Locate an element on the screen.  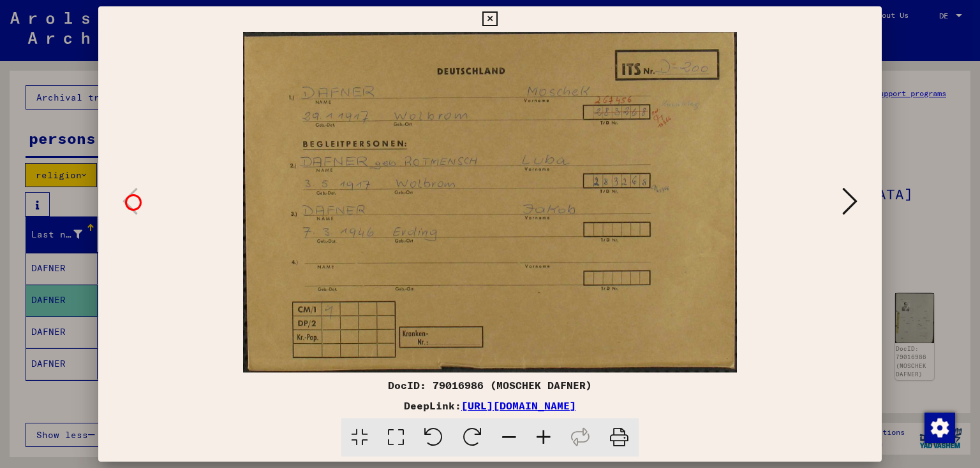
img: Change consent is located at coordinates (940, 428).